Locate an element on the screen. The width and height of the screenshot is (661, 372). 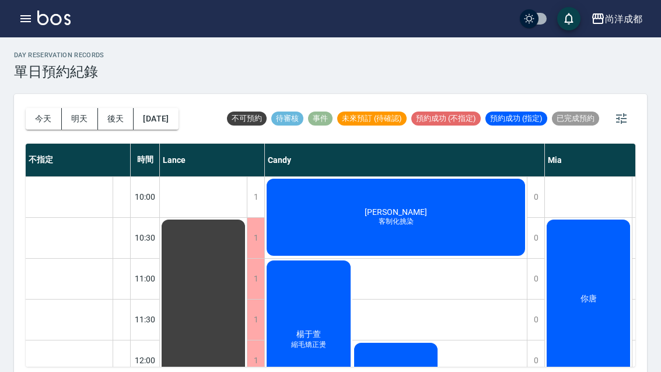
h2: day Reservation records is located at coordinates (59, 55).